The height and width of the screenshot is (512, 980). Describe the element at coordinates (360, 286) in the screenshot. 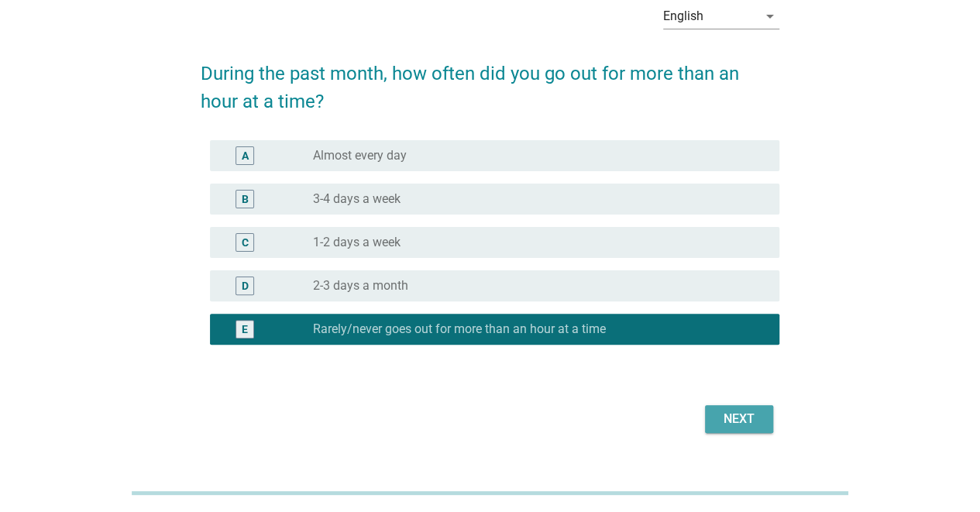

I see `label: 2-3 days a month` at that location.